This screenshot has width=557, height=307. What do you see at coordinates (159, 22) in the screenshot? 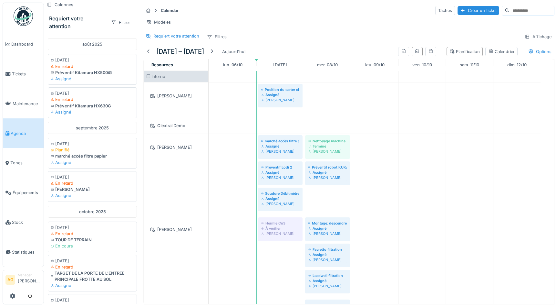
I see `div: Modèles` at bounding box center [159, 22].